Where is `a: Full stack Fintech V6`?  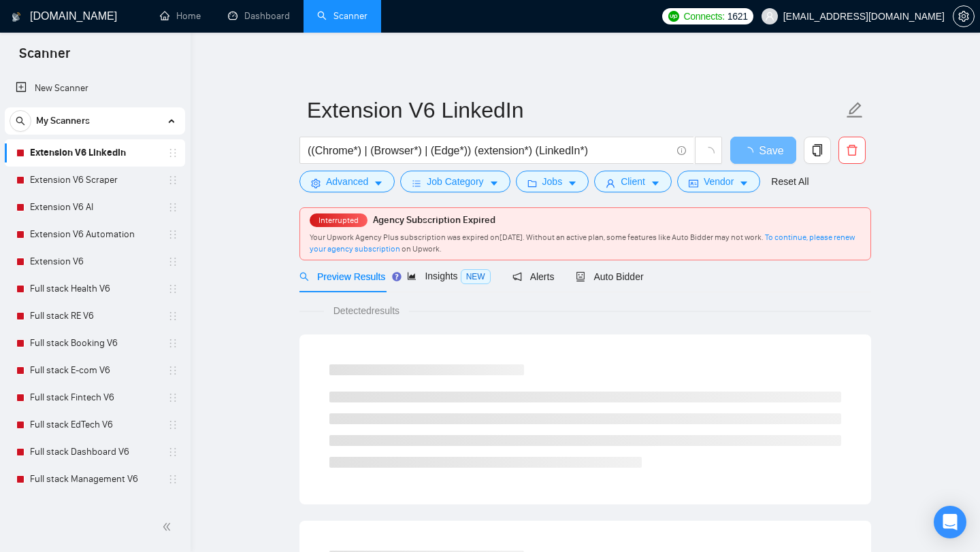 a: Full stack Fintech V6 is located at coordinates (94, 398).